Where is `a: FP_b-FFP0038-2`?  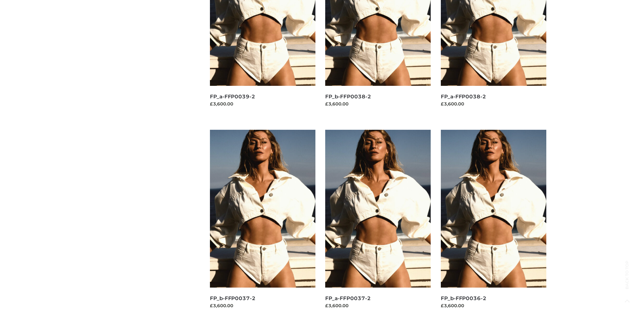
a: FP_b-FFP0038-2 is located at coordinates (348, 96).